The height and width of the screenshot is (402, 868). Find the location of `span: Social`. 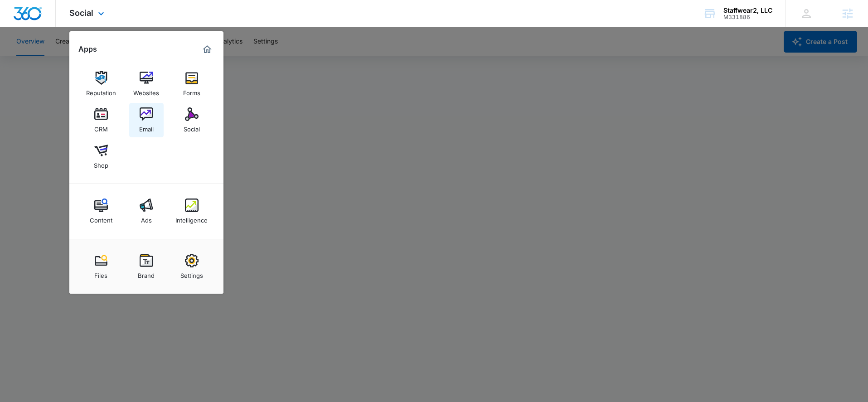

span: Social is located at coordinates (81, 13).